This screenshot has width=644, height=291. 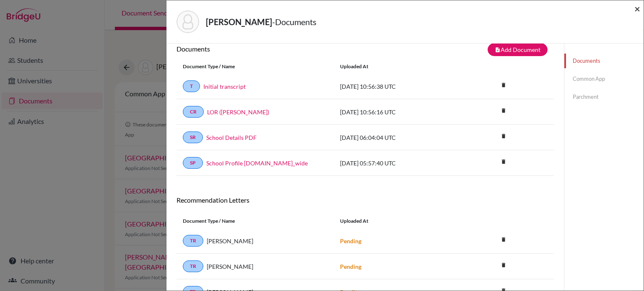 What do you see at coordinates (224, 86) in the screenshot?
I see `a: Initial transcript` at bounding box center [224, 86].